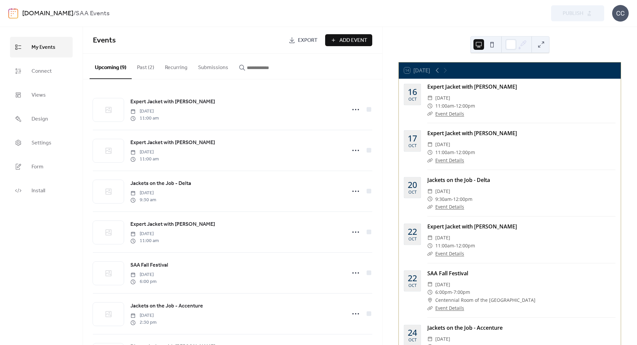 The width and height of the screenshot is (637, 345). I want to click on a: Design, so click(41, 119).